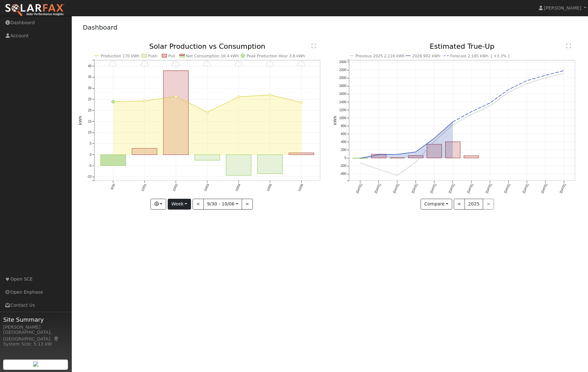 This screenshot has width=588, height=372. What do you see at coordinates (90, 66) in the screenshot?
I see `text: 40` at bounding box center [90, 66].